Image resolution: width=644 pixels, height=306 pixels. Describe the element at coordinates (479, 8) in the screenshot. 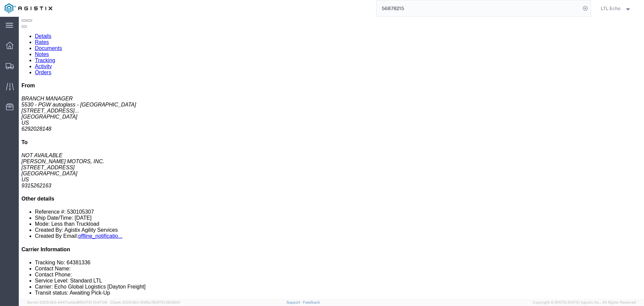

I see `input: Search for shipment number, reference number` at that location.